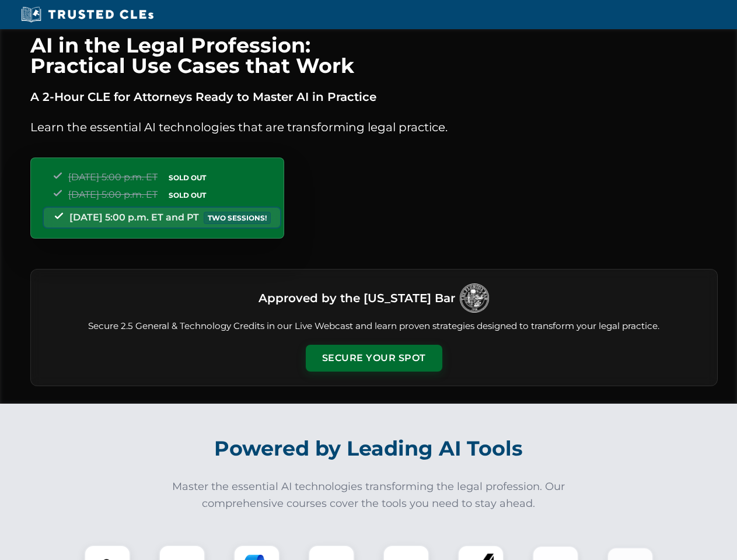 Image resolution: width=737 pixels, height=560 pixels. What do you see at coordinates (374, 127) in the screenshot?
I see `p: Learn the essential AI technologies that are transforming legal practice.` at bounding box center [374, 127].